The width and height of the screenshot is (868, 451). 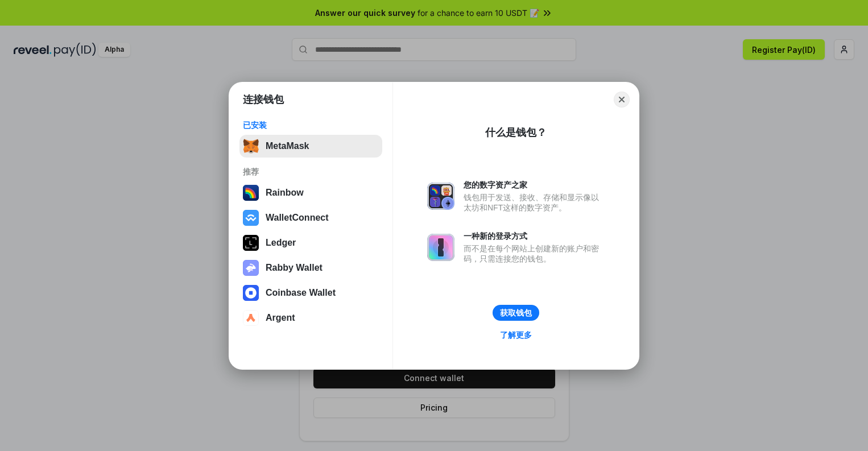 What do you see at coordinates (310, 125) in the screenshot?
I see `div: 已安装` at bounding box center [310, 125].